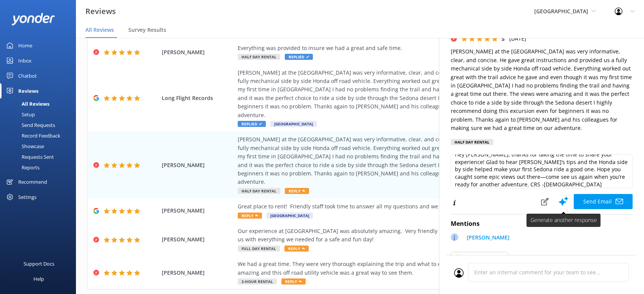 The height and width of the screenshot is (294, 644). Describe the element at coordinates (27, 197) in the screenshot. I see `div: Settings` at that location.